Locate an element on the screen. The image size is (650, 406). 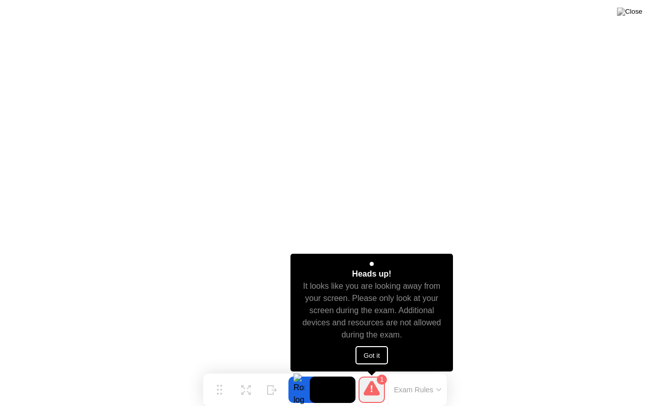
img: Close is located at coordinates (630, 12).